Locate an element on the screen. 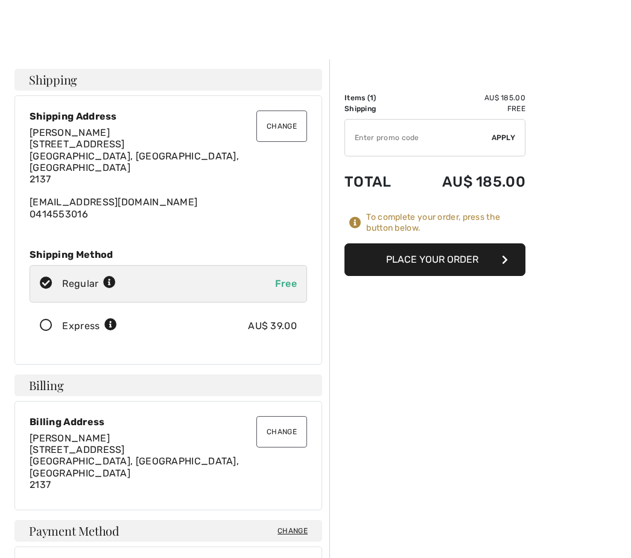 Image resolution: width=631 pixels, height=558 pixels. span: Free is located at coordinates (286, 283).